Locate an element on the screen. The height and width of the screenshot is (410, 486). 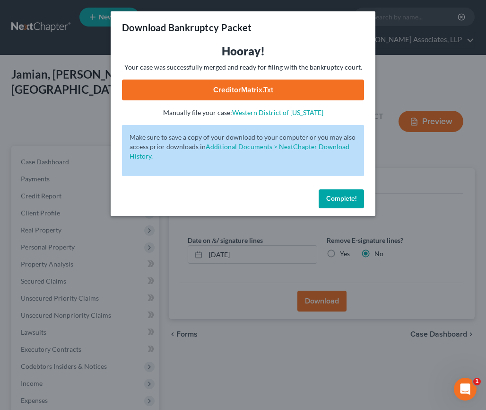
p: Manually file your case: is located at coordinates (243, 113).